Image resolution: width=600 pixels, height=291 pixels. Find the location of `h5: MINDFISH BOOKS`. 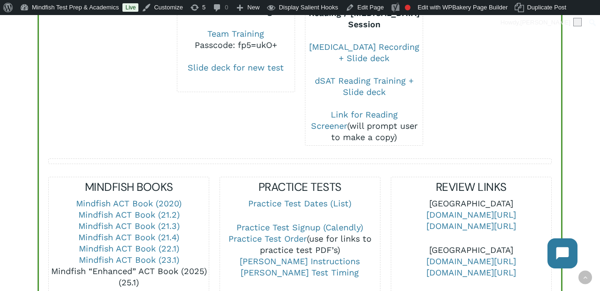

h5: MINDFISH BOOKS is located at coordinates (129, 187).